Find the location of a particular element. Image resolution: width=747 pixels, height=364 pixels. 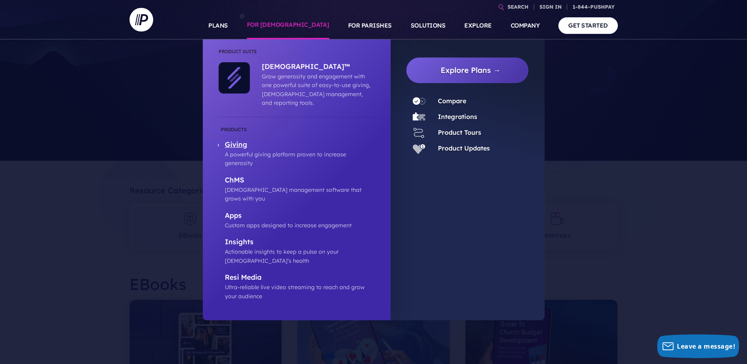

a: COMPANY is located at coordinates (525, 26).